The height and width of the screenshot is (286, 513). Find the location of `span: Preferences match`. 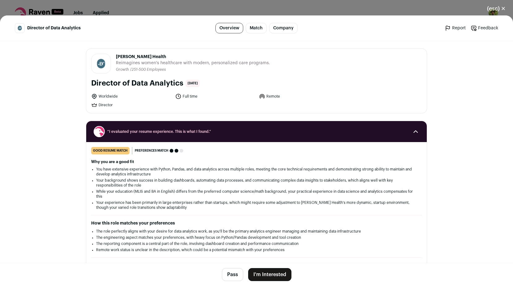

span: Preferences match is located at coordinates (151, 151).